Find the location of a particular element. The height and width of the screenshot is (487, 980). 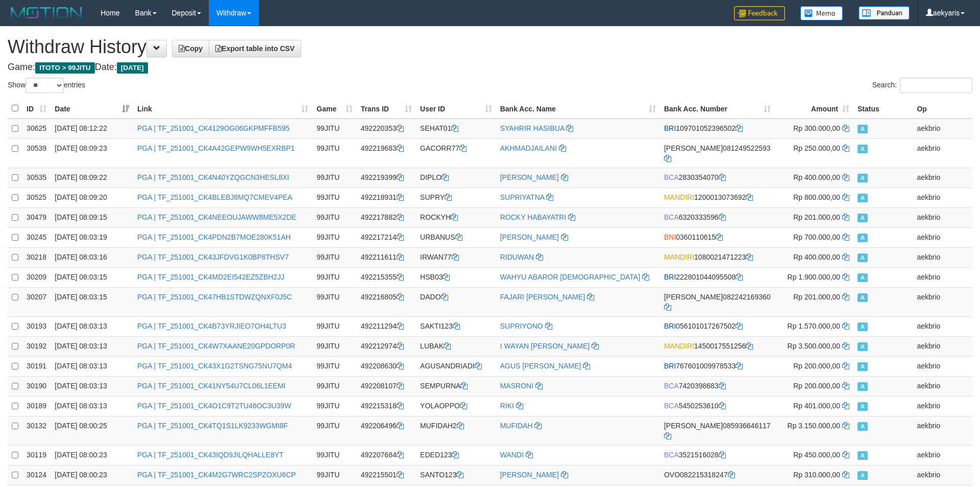

td: 30479 is located at coordinates (36, 217).